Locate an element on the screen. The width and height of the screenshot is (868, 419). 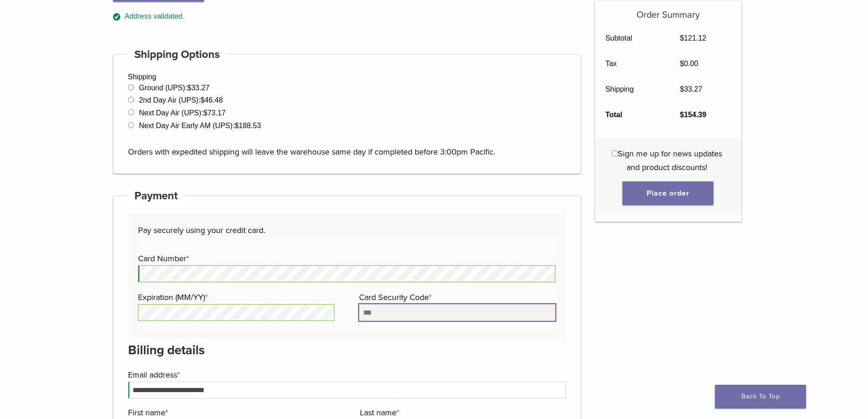
div: Address validated. is located at coordinates (347, 17).